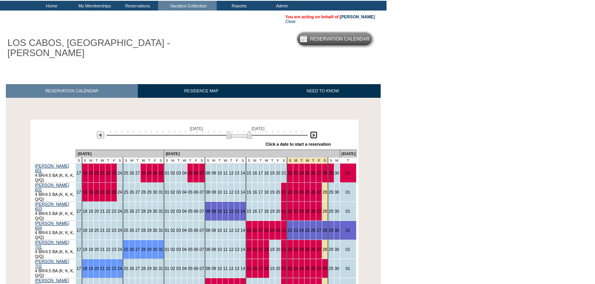 The height and width of the screenshot is (284, 595). What do you see at coordinates (173, 173) in the screenshot?
I see `a: 02` at bounding box center [173, 173].